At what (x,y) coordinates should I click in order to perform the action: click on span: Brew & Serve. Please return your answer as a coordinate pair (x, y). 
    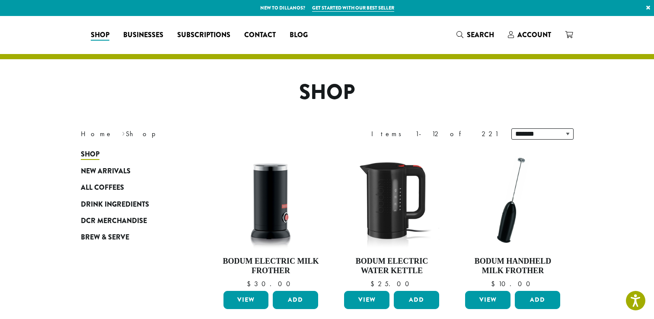
    Looking at the image, I should click on (105, 237).